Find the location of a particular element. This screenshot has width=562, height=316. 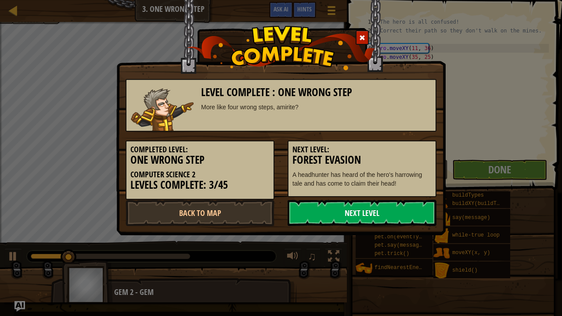

img: knight.png is located at coordinates (162, 109).